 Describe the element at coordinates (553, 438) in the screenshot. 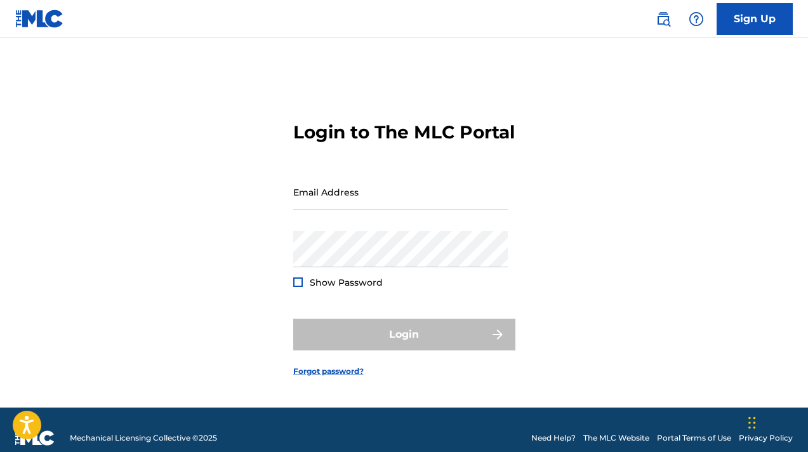

I see `a: Need Help?` at that location.